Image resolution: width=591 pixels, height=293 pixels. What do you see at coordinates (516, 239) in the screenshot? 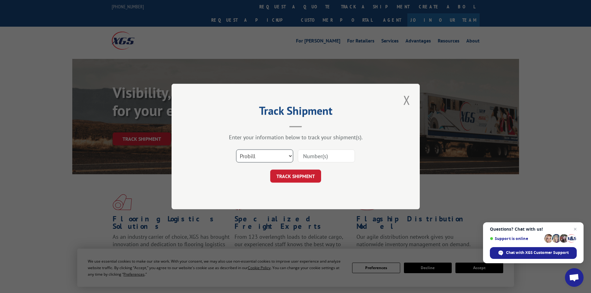
I see `span: Support is online` at bounding box center [516, 239].